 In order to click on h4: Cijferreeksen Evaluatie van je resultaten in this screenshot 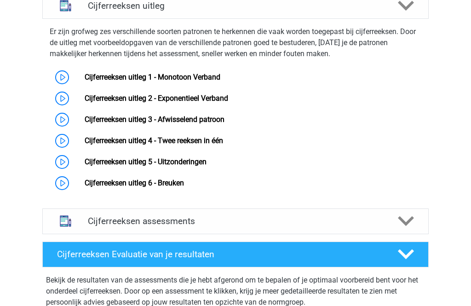, I will do `click(220, 254)`.